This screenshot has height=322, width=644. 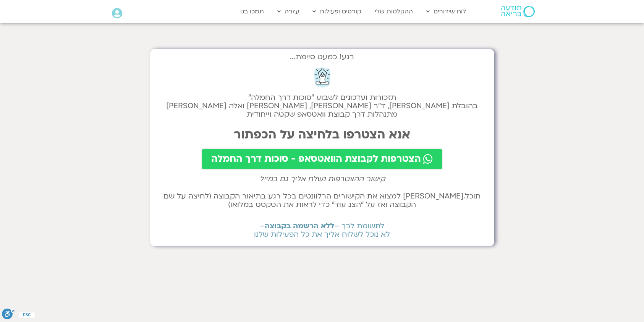 What do you see at coordinates (322, 179) in the screenshot?
I see `h2: קישור ההצטרפות נשלח אליך גם במייל` at bounding box center [322, 179].